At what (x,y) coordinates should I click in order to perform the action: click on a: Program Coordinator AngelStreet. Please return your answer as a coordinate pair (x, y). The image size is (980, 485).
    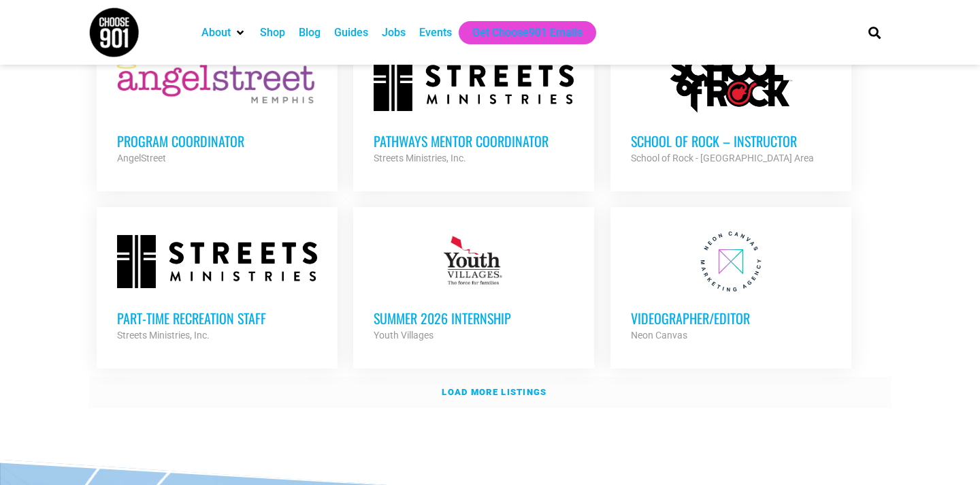
    Looking at the image, I should click on (217, 108).